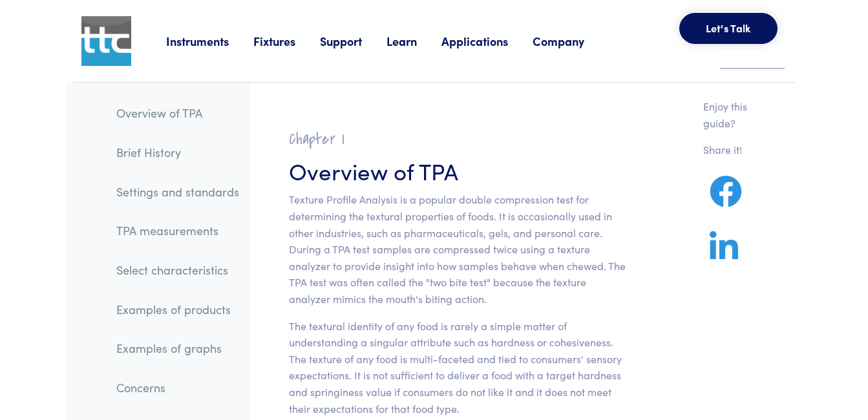 This screenshot has width=868, height=420. Describe the element at coordinates (178, 231) in the screenshot. I see `a: TPA measurements` at that location.